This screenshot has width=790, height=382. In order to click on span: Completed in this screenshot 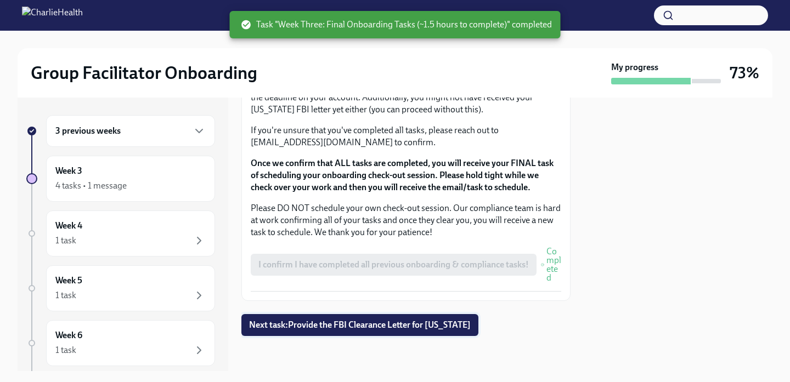, I will do `click(553, 265)`.